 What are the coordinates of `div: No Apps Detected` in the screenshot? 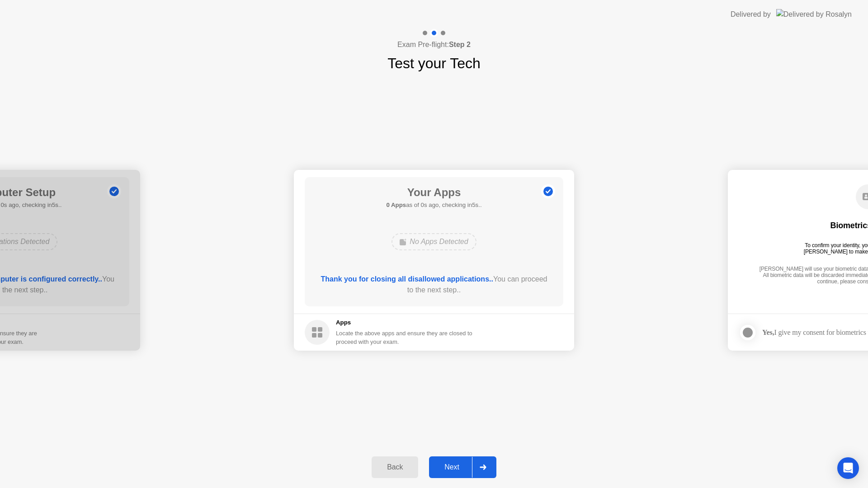 It's located at (433, 241).